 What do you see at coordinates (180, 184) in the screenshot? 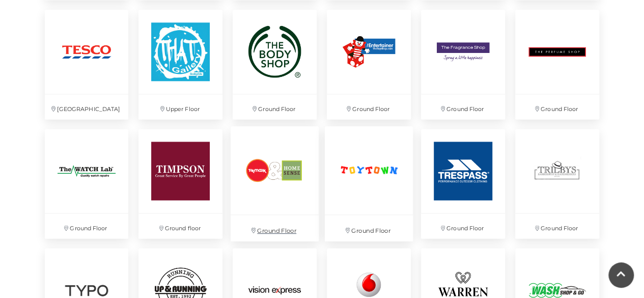
I see `a: Ground floor` at bounding box center [180, 184].